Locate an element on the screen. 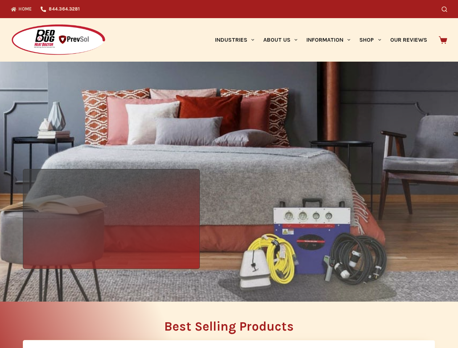 The image size is (458, 348). a: Shop is located at coordinates (371, 40).